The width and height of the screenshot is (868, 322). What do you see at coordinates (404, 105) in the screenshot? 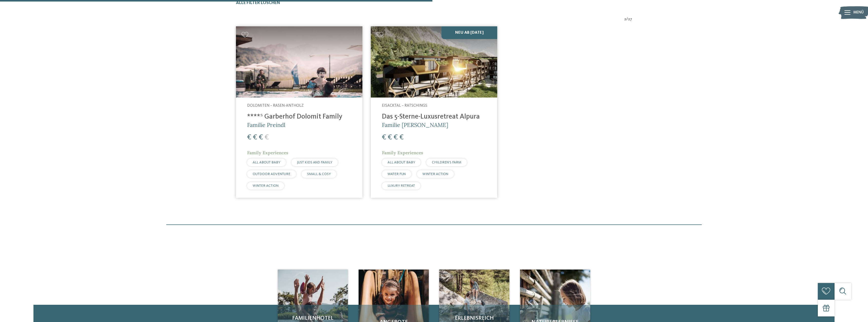
I see `span: Eisacktal – Ratschings` at bounding box center [404, 105].